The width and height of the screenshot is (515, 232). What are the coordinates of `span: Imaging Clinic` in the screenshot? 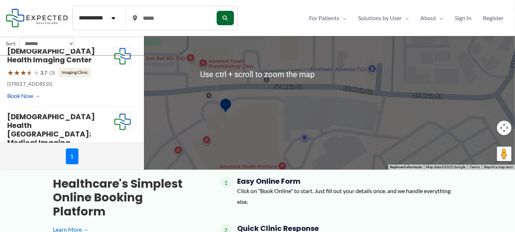 It's located at (75, 72).